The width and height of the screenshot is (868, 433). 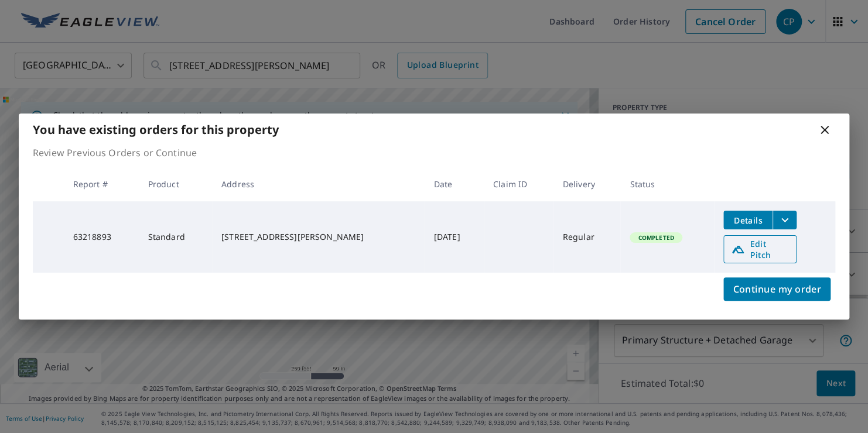 I want to click on button: filesDropdownBtn-63218893, so click(x=784, y=220).